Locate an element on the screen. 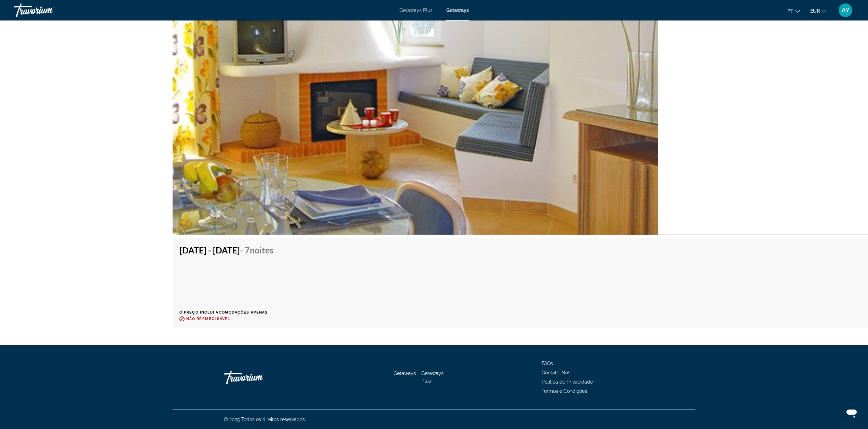 The width and height of the screenshot is (868, 429). a: Política de Privacidade is located at coordinates (567, 382).